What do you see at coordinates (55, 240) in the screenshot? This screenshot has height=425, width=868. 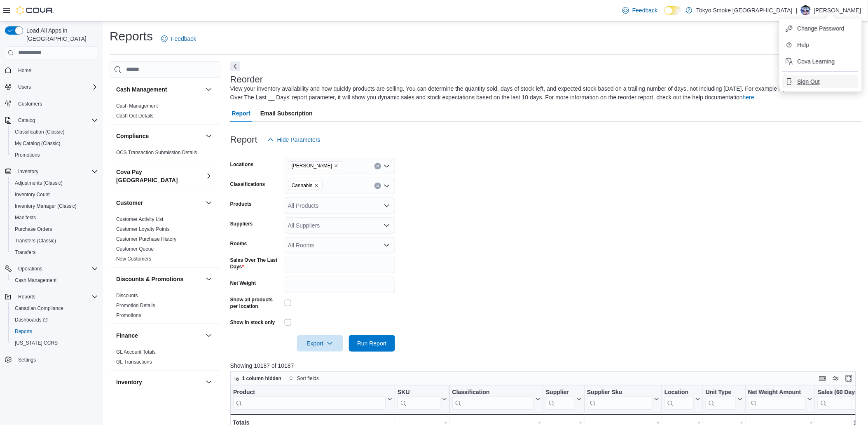 I see `button: Transfers (Classic)` at bounding box center [55, 240].